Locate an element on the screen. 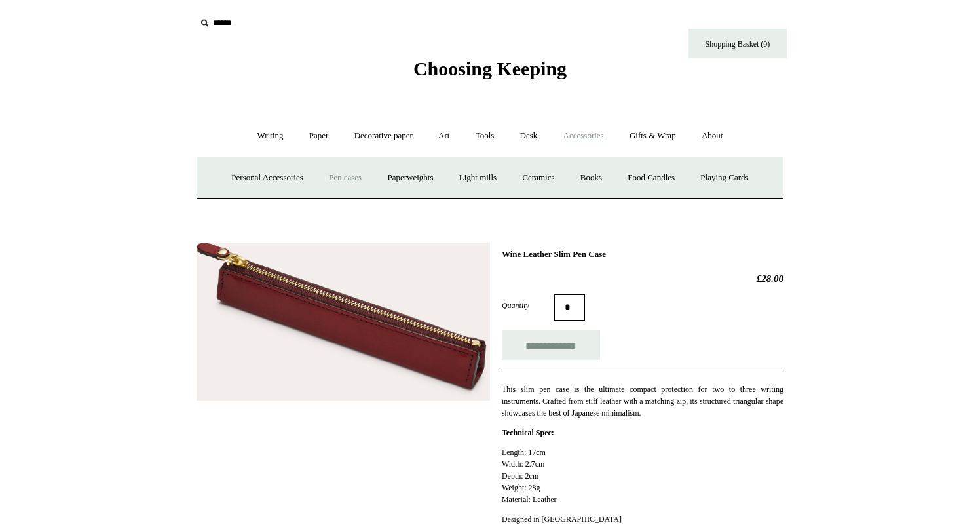  a: About is located at coordinates (713, 136).